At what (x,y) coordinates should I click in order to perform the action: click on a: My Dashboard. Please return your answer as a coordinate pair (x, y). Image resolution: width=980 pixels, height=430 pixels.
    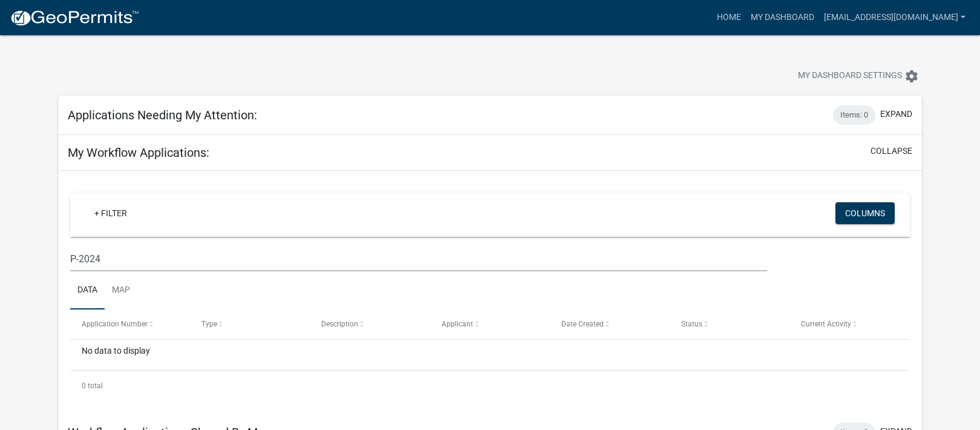
    Looking at the image, I should click on (782, 18).